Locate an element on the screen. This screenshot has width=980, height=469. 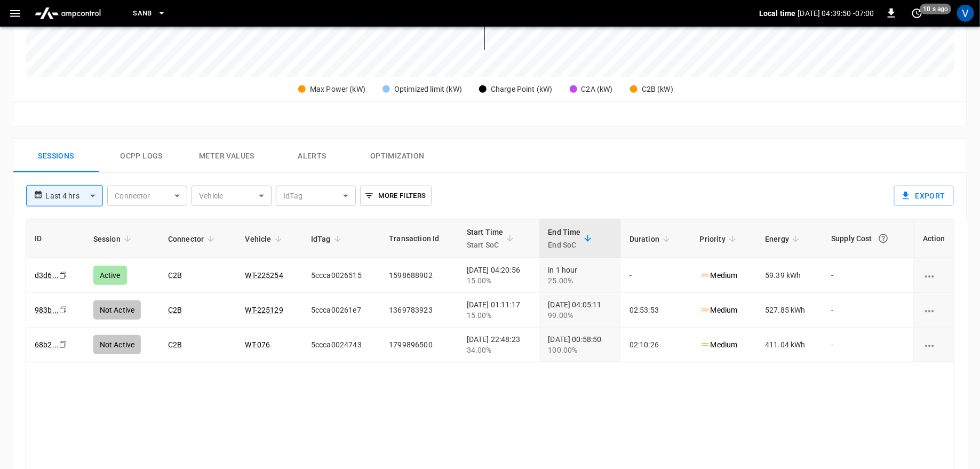
div: profile-icon is located at coordinates (966, 13).